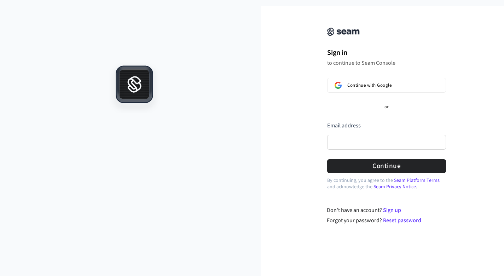 The width and height of the screenshot is (504, 276). Describe the element at coordinates (387, 107) in the screenshot. I see `p: or` at that location.